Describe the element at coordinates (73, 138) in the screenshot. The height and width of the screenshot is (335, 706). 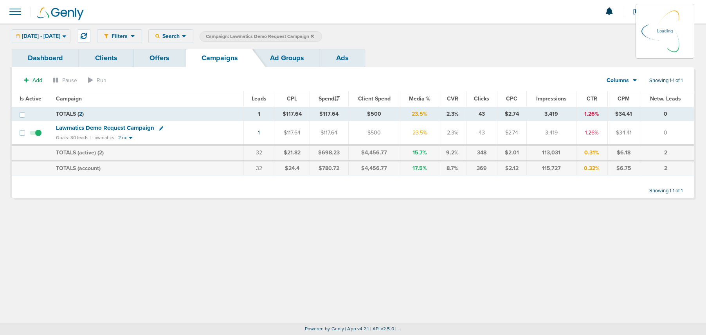
I see `small: Goals: 30 leads |` at that location.